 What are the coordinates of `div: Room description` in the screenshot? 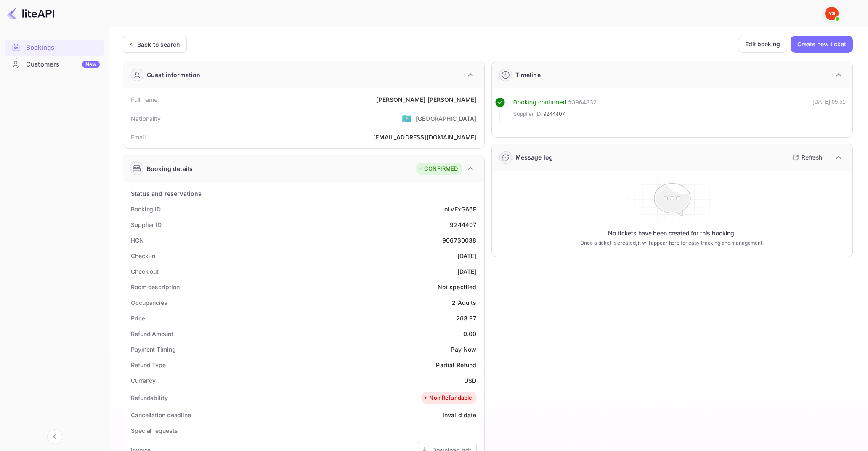 It's located at (155, 287).